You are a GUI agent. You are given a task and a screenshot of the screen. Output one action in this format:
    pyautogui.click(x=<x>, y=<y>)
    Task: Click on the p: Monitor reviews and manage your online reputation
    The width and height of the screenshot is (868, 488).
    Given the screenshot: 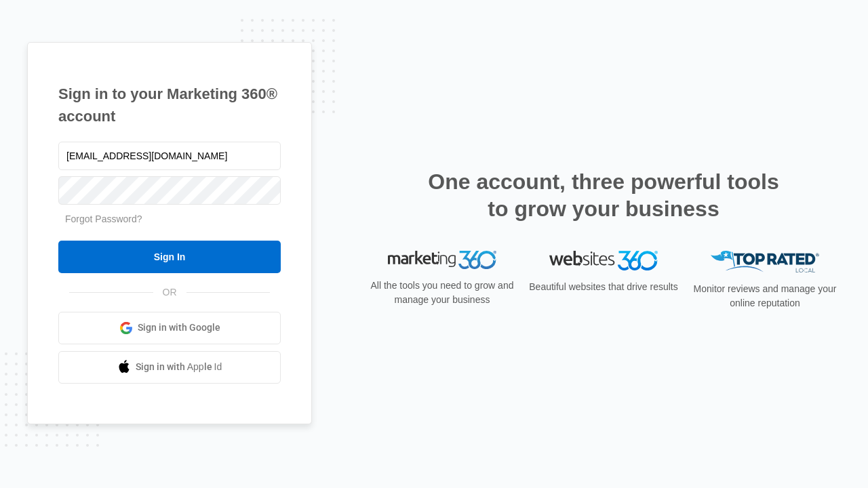 What is the action you would take?
    pyautogui.click(x=765, y=297)
    